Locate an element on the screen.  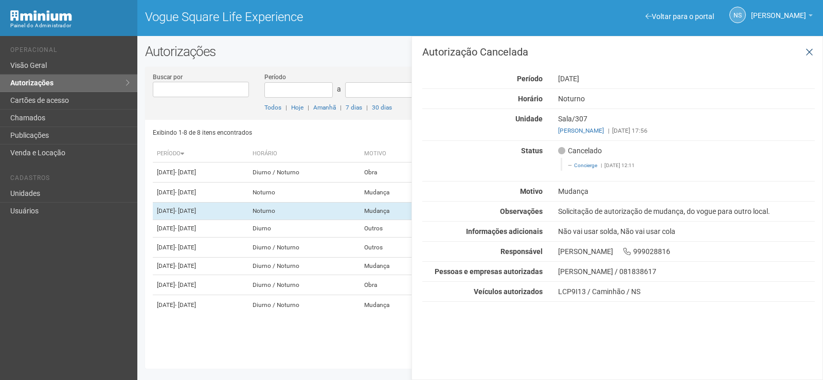
a: 30 dias is located at coordinates (382, 108).